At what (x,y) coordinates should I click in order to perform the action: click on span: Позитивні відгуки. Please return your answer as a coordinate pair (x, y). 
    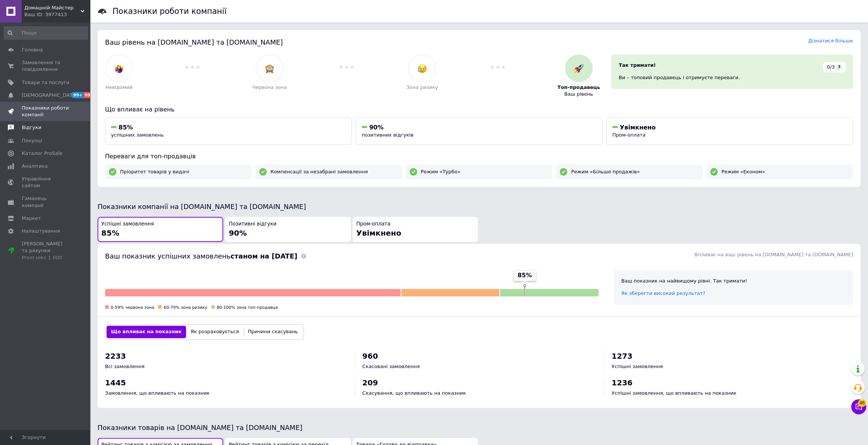
    Looking at the image, I should click on (253, 224).